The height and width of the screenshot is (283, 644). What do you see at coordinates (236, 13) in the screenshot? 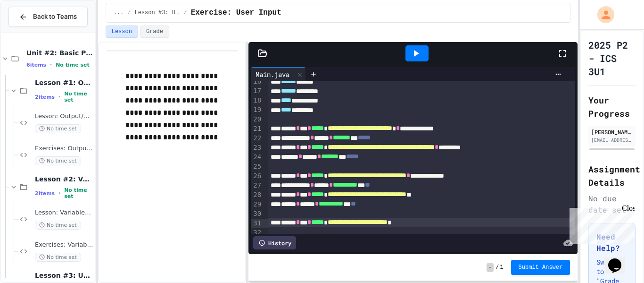
I see `span: Exercise: User Input` at bounding box center [236, 13].